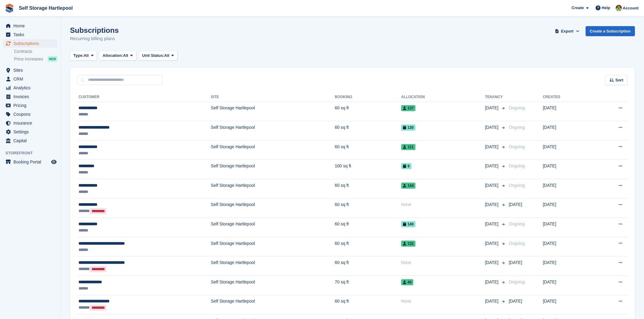 This screenshot has height=319, width=644. Describe the element at coordinates (32, 162) in the screenshot. I see `span: Booking Portal` at that location.